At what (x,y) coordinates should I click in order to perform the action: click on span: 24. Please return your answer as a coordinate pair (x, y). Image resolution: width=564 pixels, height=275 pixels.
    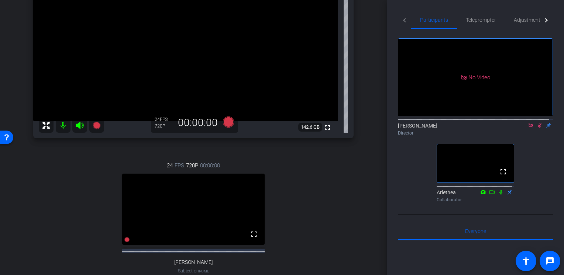
    Looking at the image, I should click on (170, 166).